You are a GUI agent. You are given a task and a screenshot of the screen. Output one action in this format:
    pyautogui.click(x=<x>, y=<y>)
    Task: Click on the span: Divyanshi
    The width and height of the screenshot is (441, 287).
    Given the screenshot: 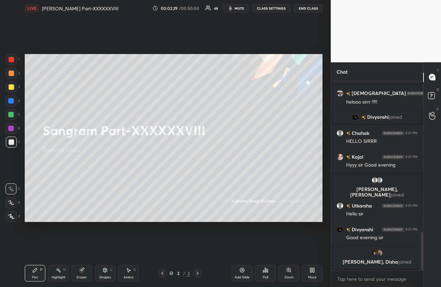 What is the action you would take?
    pyautogui.click(x=378, y=117)
    